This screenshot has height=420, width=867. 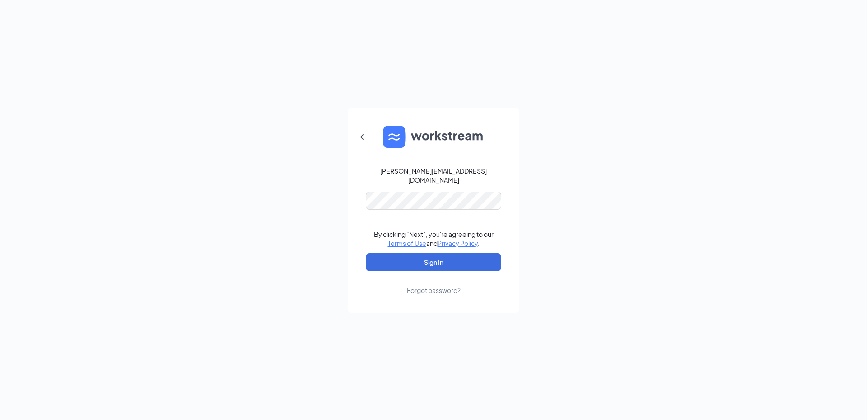 I want to click on button: Sign In, so click(x=434, y=262).